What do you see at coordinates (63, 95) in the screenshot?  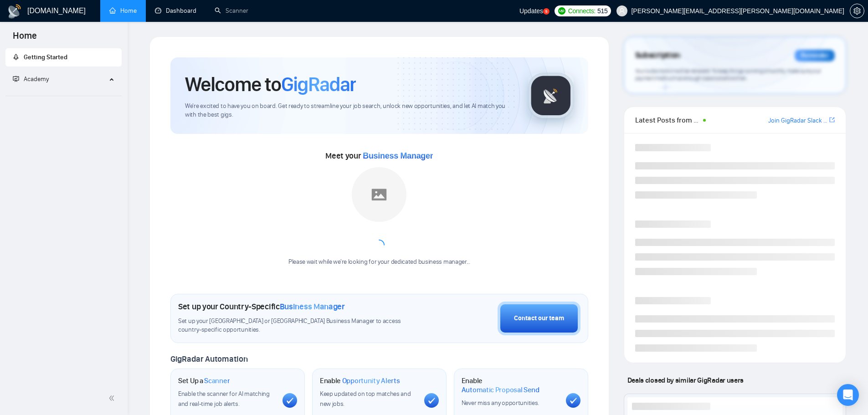 I see `li: Academy Homepage` at bounding box center [63, 95].